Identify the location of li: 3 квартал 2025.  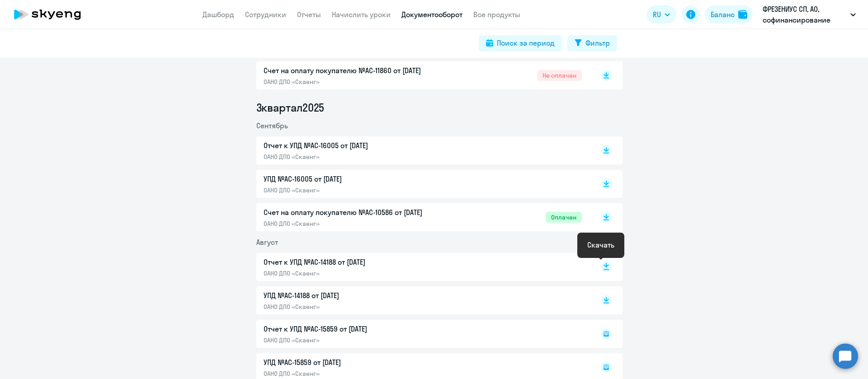
(439, 108).